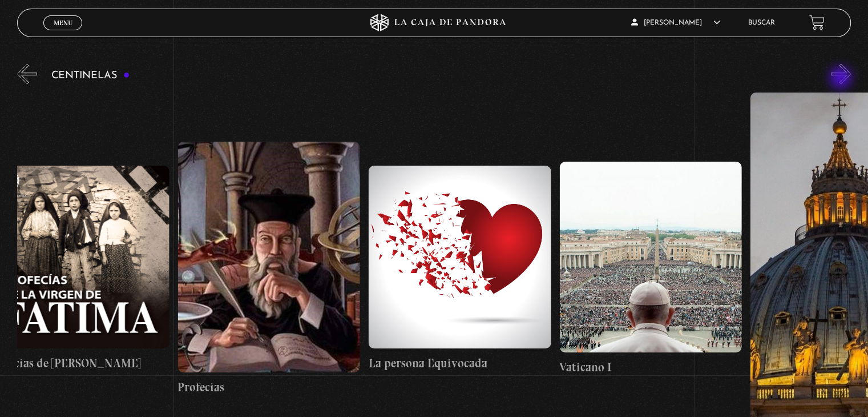 Image resolution: width=868 pixels, height=417 pixels. Describe the element at coordinates (63, 33) in the screenshot. I see `span: Cerrar` at that location.